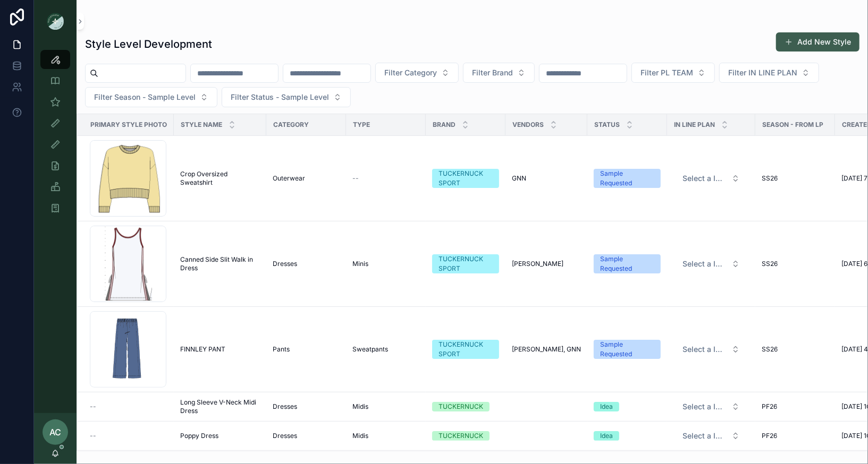 This screenshot has width=868, height=464. Describe the element at coordinates (202, 125) in the screenshot. I see `span: Style Name` at that location.